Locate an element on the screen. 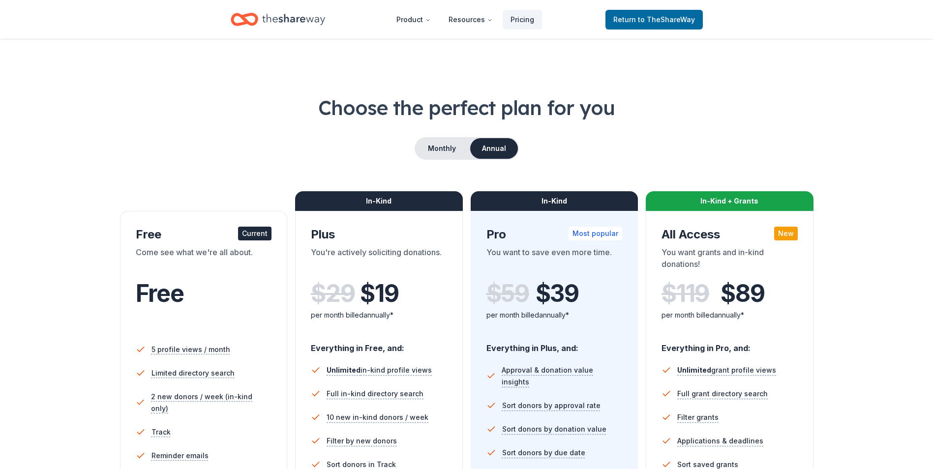 The height and width of the screenshot is (469, 933). div: New is located at coordinates (786, 233).